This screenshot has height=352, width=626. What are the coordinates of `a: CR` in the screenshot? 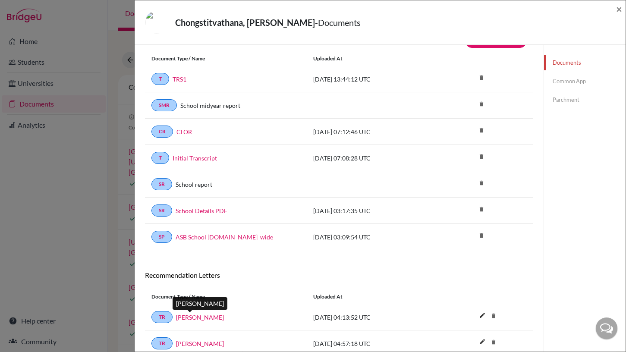 It's located at (162, 131).